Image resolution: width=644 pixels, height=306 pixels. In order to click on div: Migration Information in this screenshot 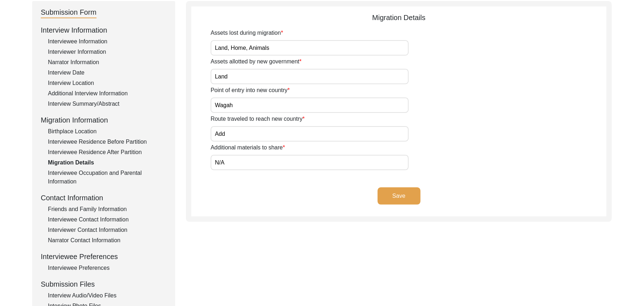, I will do `click(104, 120)`.